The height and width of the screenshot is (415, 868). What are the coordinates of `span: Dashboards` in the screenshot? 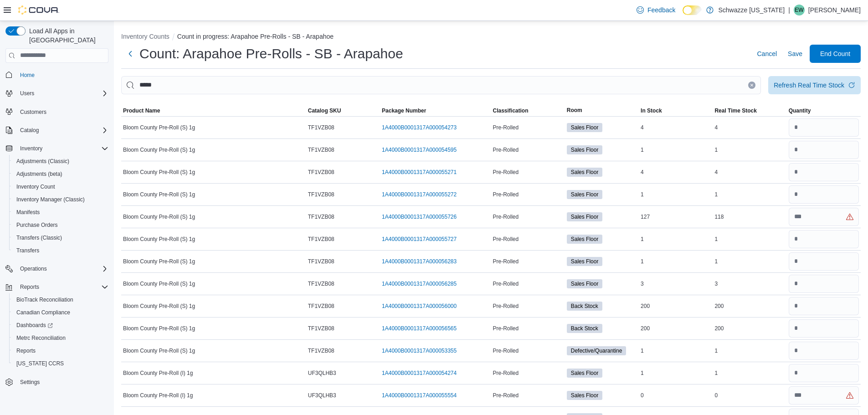 It's located at (61, 325).